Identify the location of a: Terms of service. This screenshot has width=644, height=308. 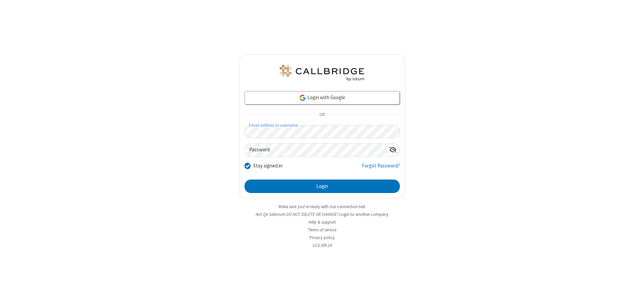
(322, 230).